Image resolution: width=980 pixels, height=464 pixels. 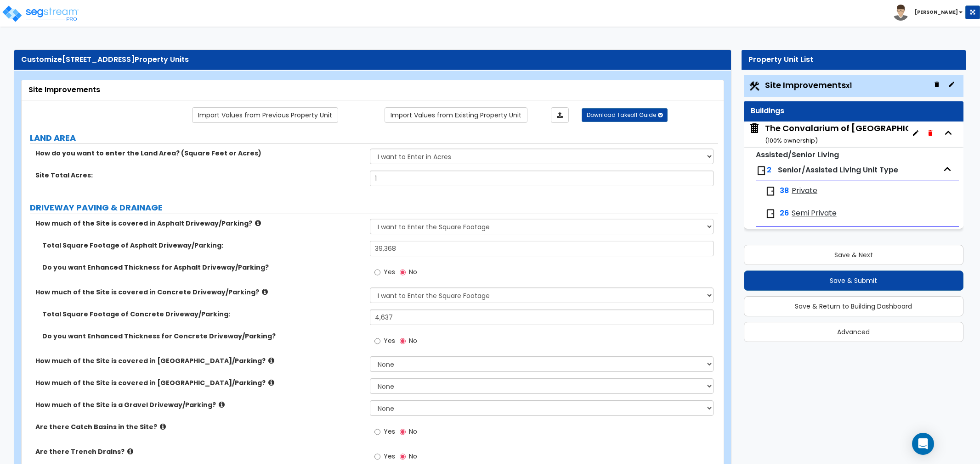 What do you see at coordinates (853, 307) in the screenshot?
I see `button: Save & Return to Building Dashboard` at bounding box center [853, 307].